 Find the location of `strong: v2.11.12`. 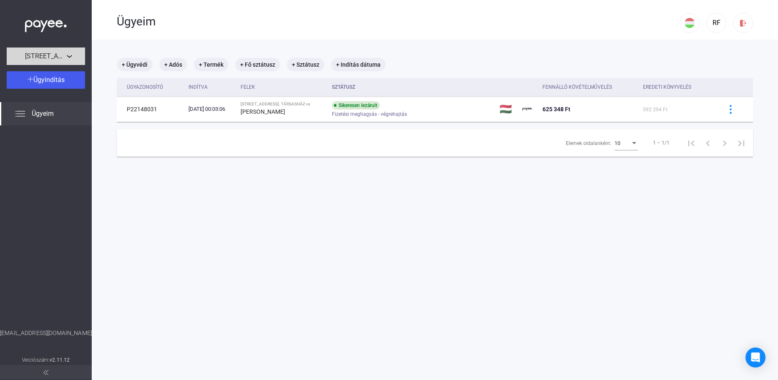

strong: v2.11.12 is located at coordinates (60, 360).